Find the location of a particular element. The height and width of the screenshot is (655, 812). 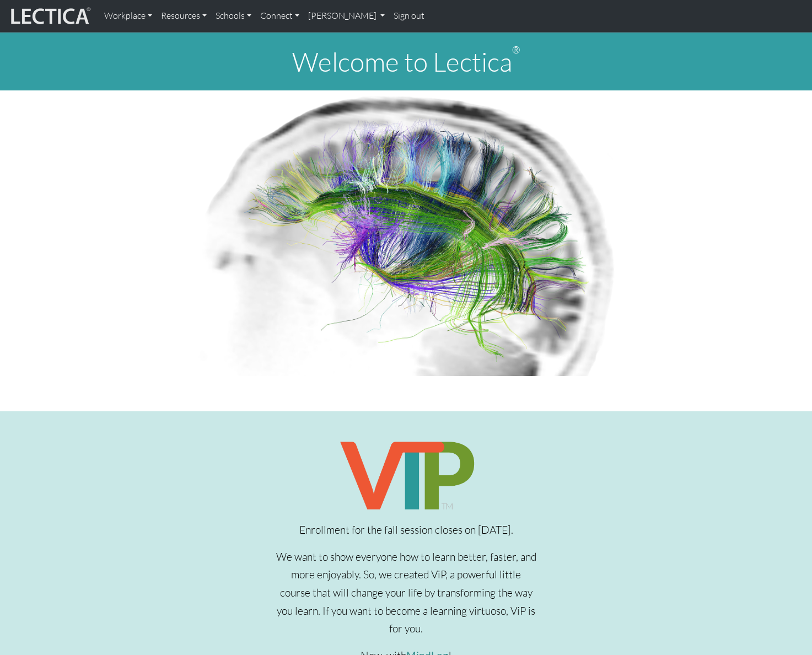

a: Sign out is located at coordinates (410, 16).